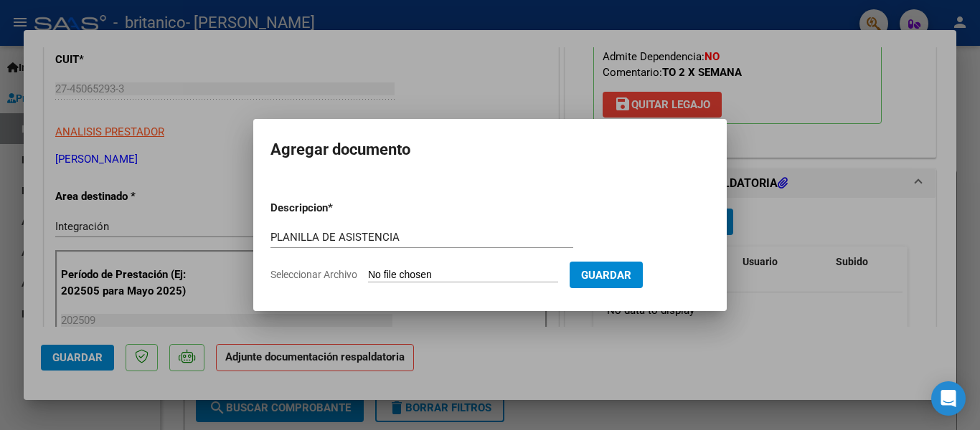 Image resolution: width=980 pixels, height=430 pixels. What do you see at coordinates (490, 150) in the screenshot?
I see `h2: Agregar documento` at bounding box center [490, 150].